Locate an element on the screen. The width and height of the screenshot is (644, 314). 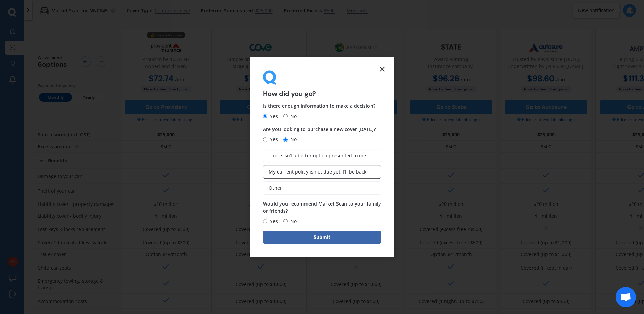
button: Submit is located at coordinates (322, 238).